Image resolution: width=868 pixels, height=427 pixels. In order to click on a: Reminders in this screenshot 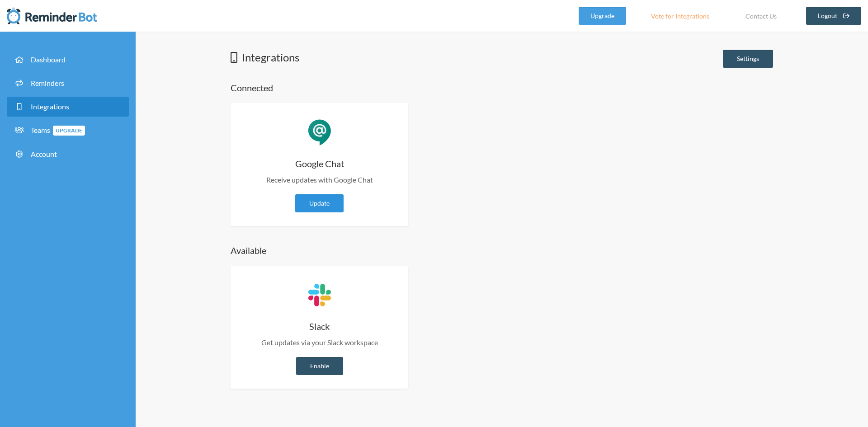, I will do `click(68, 83)`.